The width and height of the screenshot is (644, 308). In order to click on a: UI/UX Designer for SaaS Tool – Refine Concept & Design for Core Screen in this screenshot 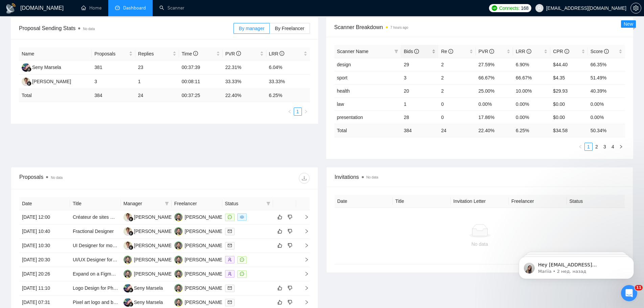, I will do `click(151, 260)`.